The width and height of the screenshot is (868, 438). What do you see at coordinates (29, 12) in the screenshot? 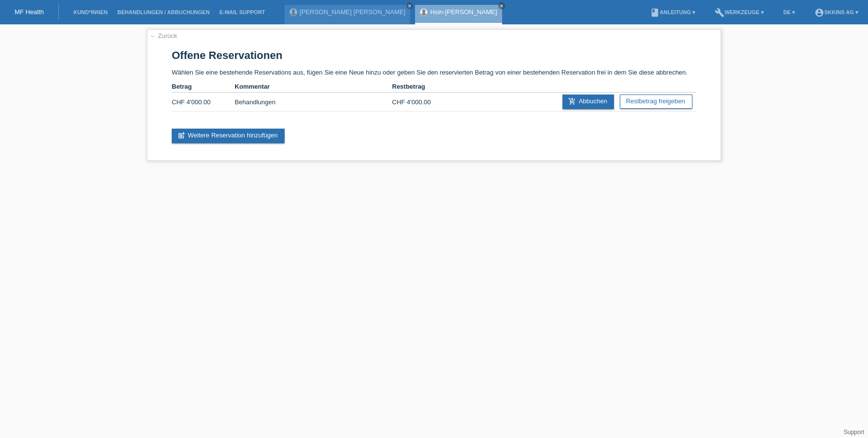
I see `a: MF Health` at bounding box center [29, 12].